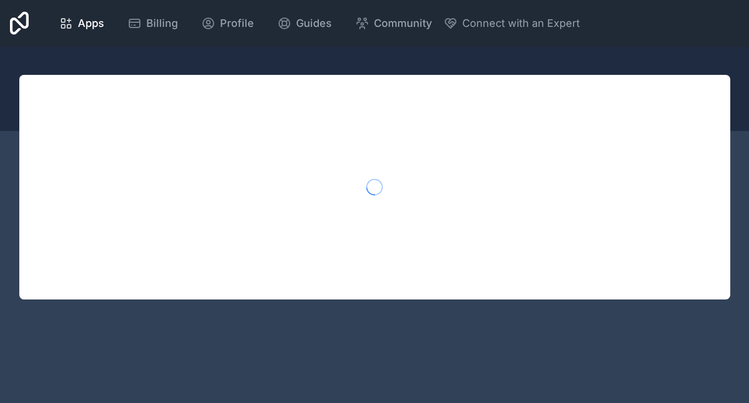 The height and width of the screenshot is (403, 749). What do you see at coordinates (162, 23) in the screenshot?
I see `span: Billing` at bounding box center [162, 23].